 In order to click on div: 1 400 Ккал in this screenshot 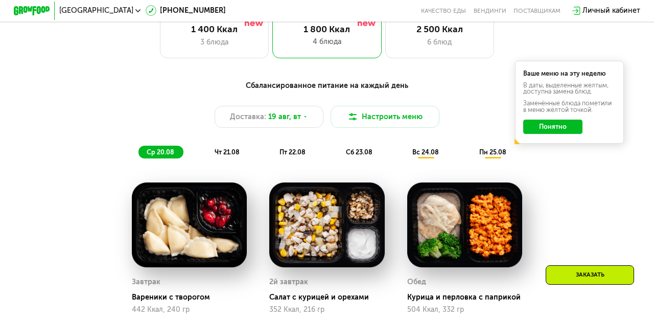, I will do `click(215, 29)`.